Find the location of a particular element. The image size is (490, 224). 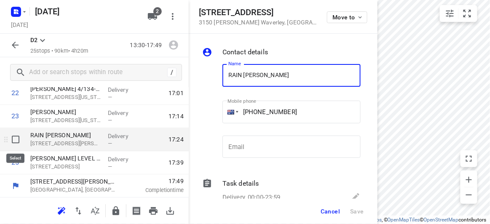

svg: Edit is located at coordinates (356, 197).